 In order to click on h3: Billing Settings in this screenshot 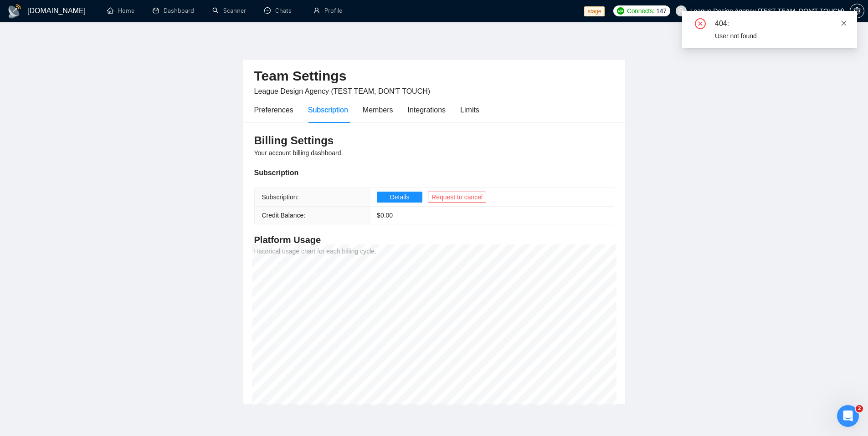, I will do `click(434, 141)`.